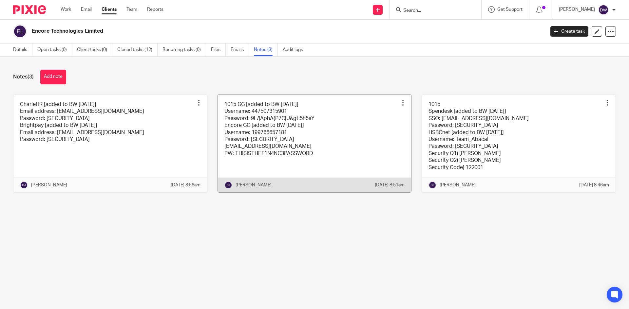 The image size is (629, 309). What do you see at coordinates (295, 50) in the screenshot?
I see `a: Audit logs` at bounding box center [295, 50].